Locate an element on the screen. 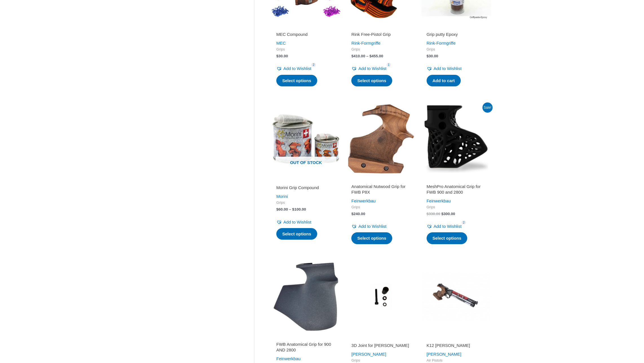 This screenshot has height=363, width=644. a: Anatomical Nutwood Grip for FWB P8X is located at coordinates (381, 190).